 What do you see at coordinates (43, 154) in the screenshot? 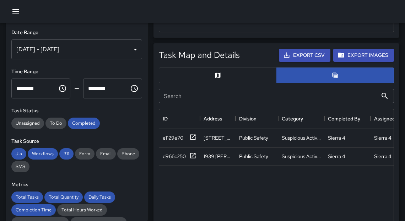
I see `div: Workflows` at bounding box center [43, 154].